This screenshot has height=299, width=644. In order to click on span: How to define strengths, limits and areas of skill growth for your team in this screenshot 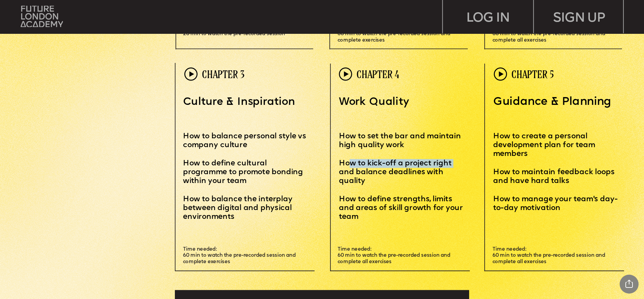, I will do `click(402, 208)`.